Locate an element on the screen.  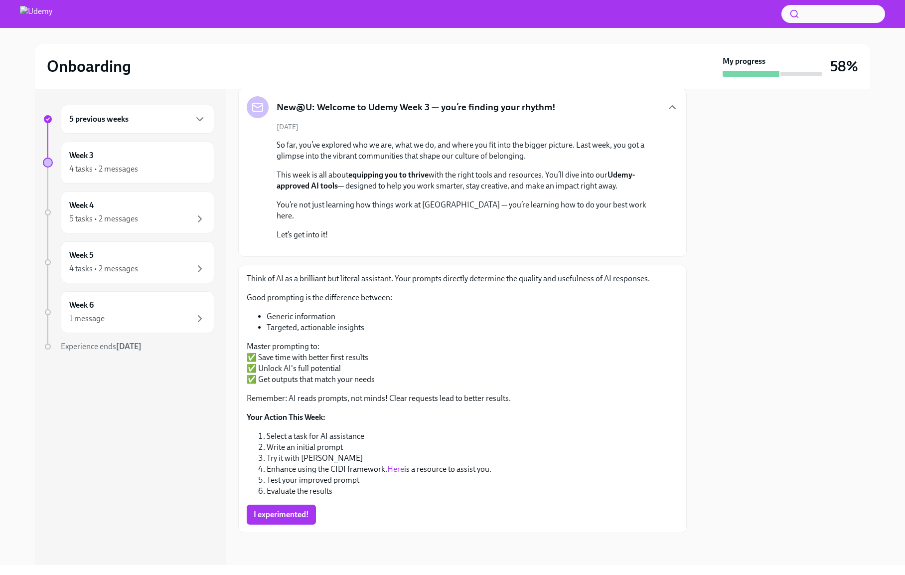
h2: Onboarding is located at coordinates (89, 66).